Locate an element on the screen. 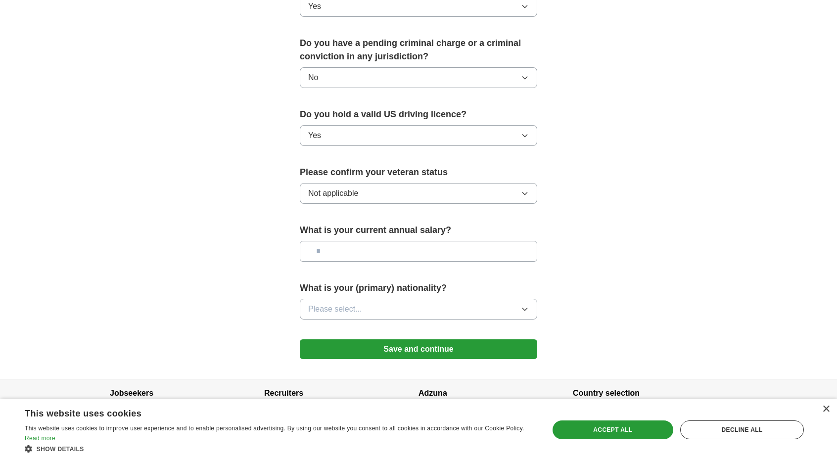  button: Yes is located at coordinates (418, 136).